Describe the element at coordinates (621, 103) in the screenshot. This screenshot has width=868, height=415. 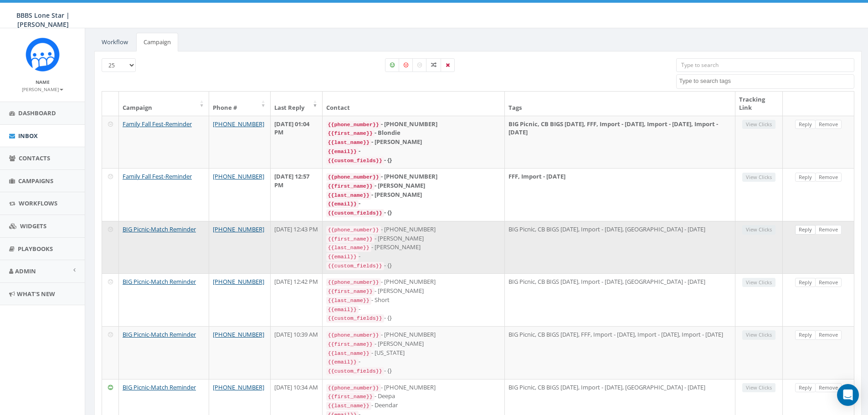
I see `th: Tags` at that location.